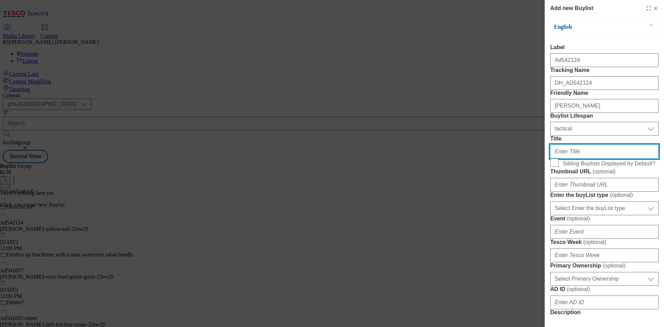 This screenshot has width=664, height=327. Describe the element at coordinates (604, 242) in the screenshot. I see `label: Tesco Week` at that location.